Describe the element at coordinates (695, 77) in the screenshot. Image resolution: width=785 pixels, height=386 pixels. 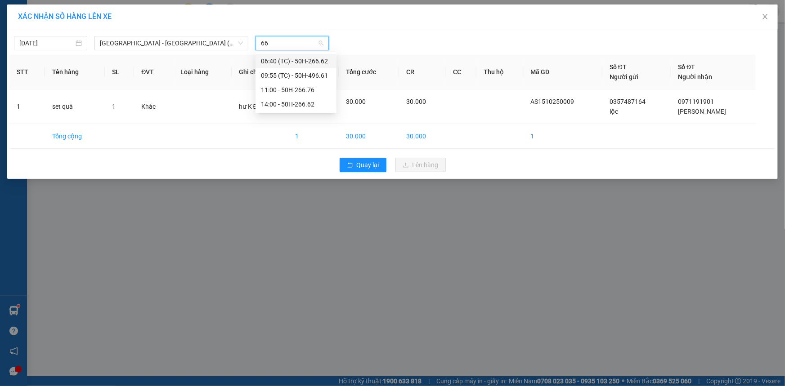
I see `span: Người nhận` at that location.